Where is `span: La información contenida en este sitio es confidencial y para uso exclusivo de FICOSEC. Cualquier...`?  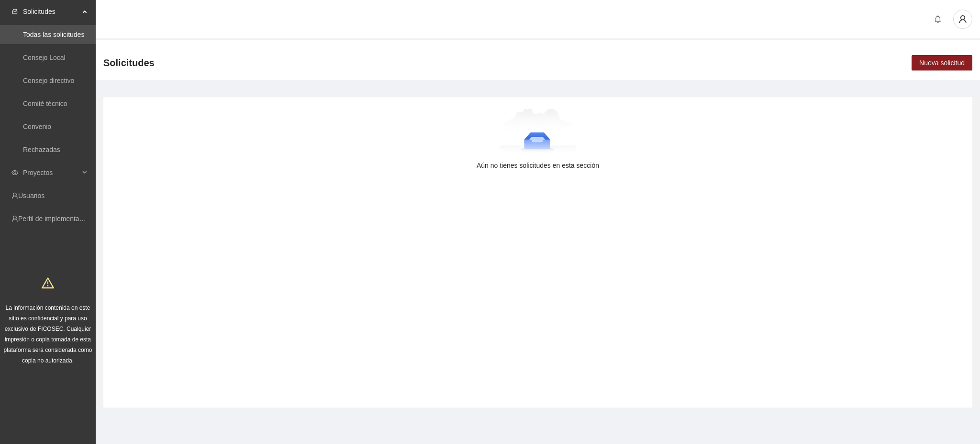 span: La información contenida en este sitio es confidencial y para uso exclusivo de FICOSEC. Cualquier... is located at coordinates (48, 334).